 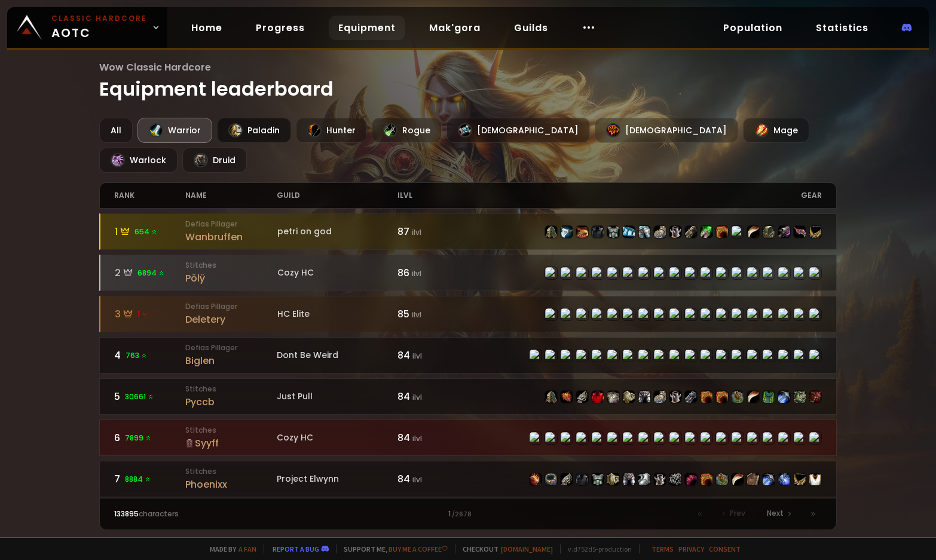 I want to click on img: item-18404, so click(x=567, y=232).